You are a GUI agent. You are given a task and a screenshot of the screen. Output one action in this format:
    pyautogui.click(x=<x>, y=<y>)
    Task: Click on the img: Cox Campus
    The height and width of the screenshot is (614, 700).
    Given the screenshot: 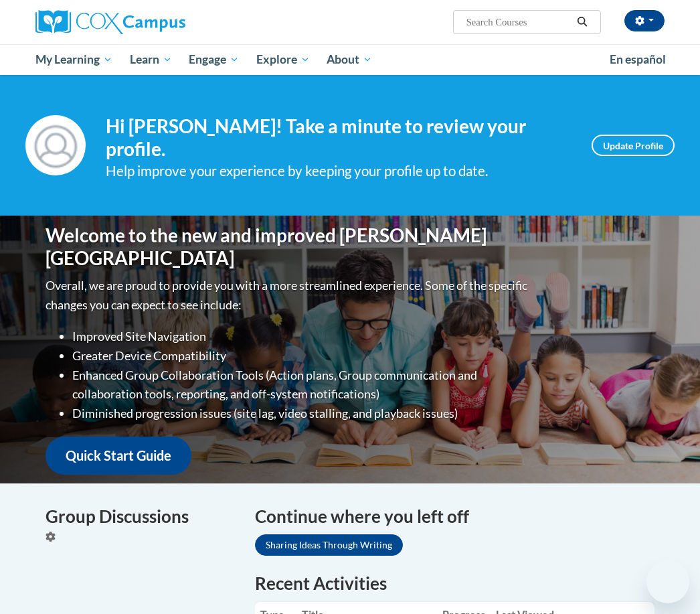 What is the action you would take?
    pyautogui.click(x=111, y=22)
    